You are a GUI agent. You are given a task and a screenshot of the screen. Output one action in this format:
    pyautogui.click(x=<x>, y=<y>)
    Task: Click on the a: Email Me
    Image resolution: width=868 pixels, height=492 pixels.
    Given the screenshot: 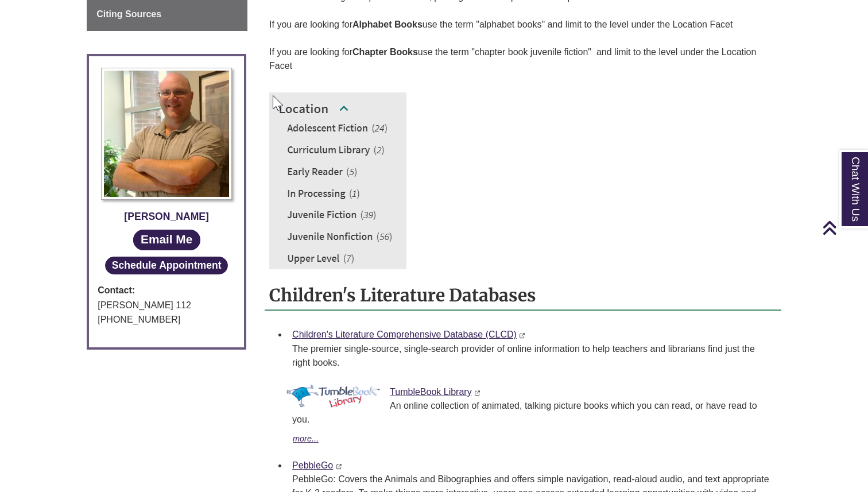 What is the action you would take?
    pyautogui.click(x=166, y=239)
    